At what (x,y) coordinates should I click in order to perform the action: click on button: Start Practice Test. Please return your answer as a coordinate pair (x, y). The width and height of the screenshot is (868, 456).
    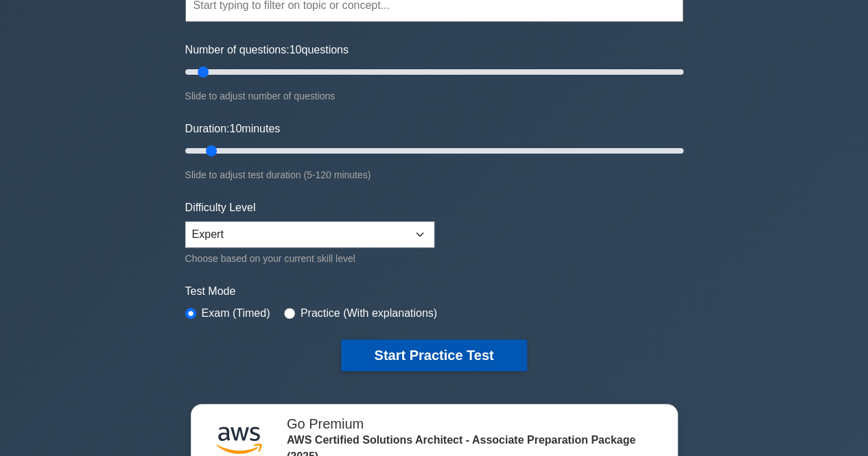
    Looking at the image, I should click on (434, 355).